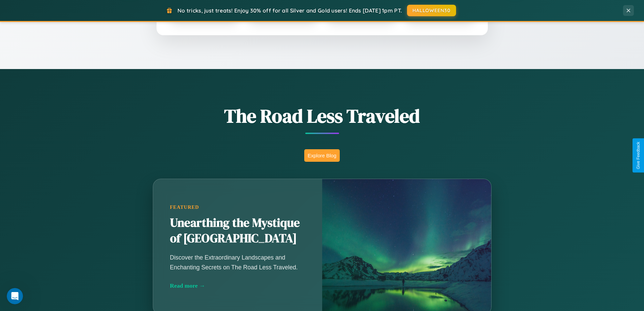 The width and height of the screenshot is (644, 311). I want to click on div: Give Feedback, so click(638, 156).